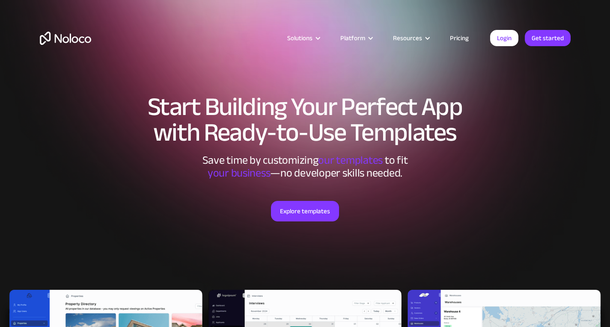 The image size is (610, 327). Describe the element at coordinates (547, 38) in the screenshot. I see `a: Get started` at that location.